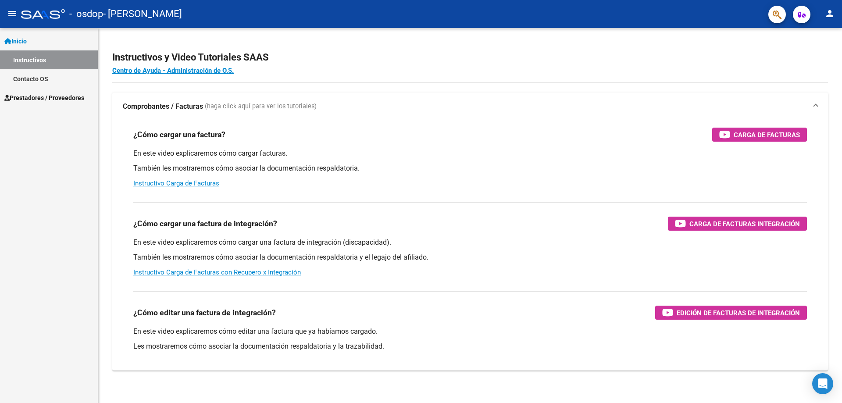  What do you see at coordinates (737, 224) in the screenshot?
I see `button: Carga de Facturas Integración` at bounding box center [737, 224].